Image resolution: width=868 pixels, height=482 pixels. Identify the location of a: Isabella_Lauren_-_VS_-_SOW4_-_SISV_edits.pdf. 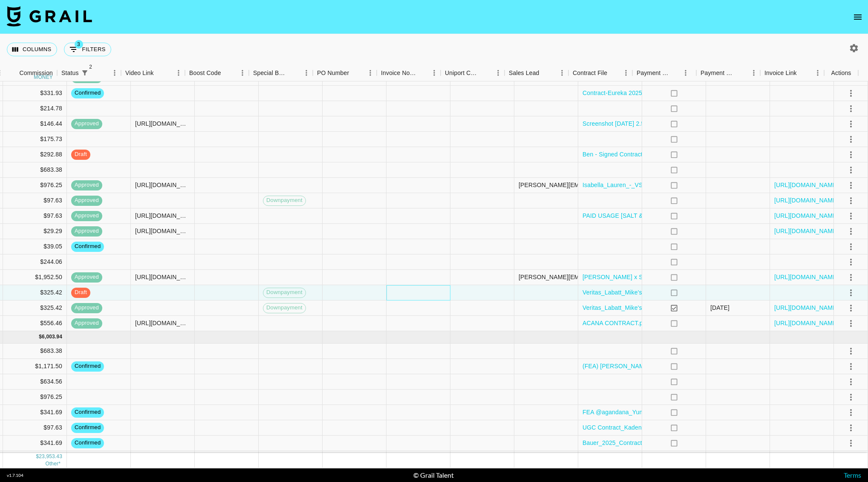
(650, 186).